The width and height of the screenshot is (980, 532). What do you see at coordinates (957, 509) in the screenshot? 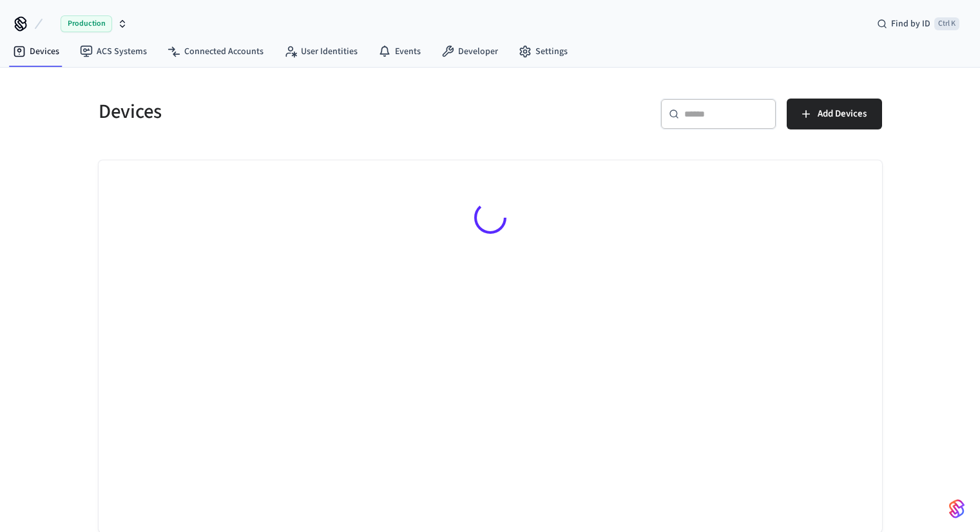
I see `img: SeamLogoGradient.69752ec5.svg` at bounding box center [957, 509].